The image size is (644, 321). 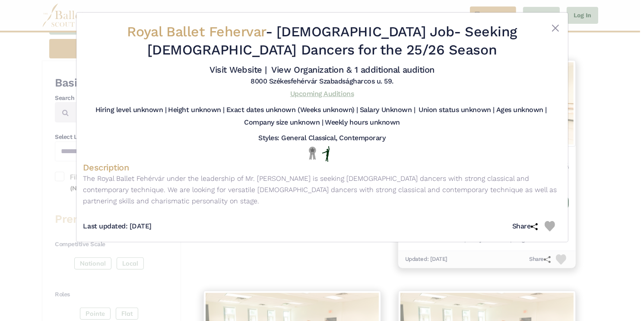 What do you see at coordinates (312, 153) in the screenshot?
I see `img: Local` at bounding box center [312, 153].